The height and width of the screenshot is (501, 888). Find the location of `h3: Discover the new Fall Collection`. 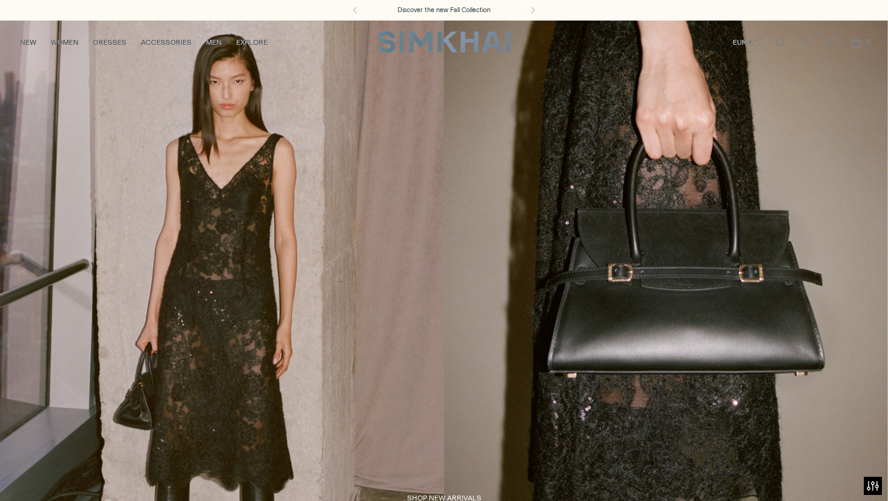

h3: Discover the new Fall Collection is located at coordinates (444, 10).